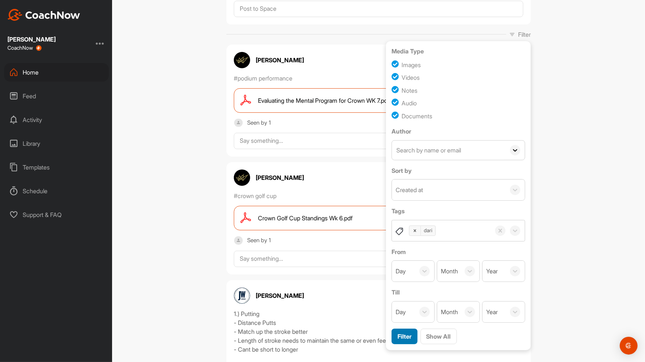 The height and width of the screenshot is (362, 645). I want to click on div: Schedule, so click(56, 191).